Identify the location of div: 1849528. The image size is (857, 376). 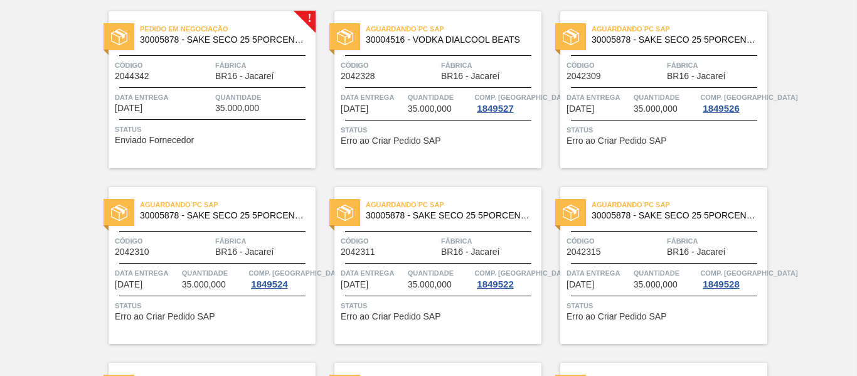
(721, 284).